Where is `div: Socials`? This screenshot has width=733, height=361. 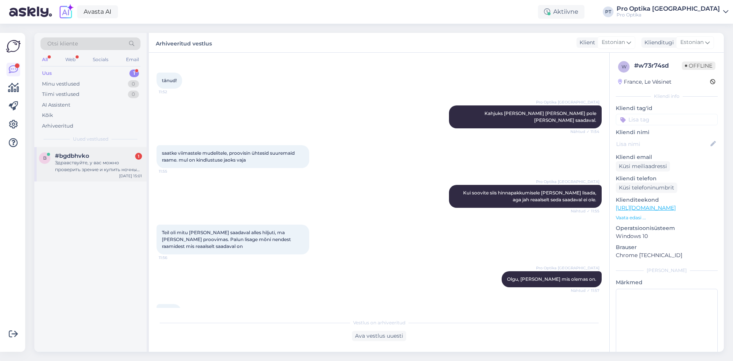
div: Socials is located at coordinates (100, 60).